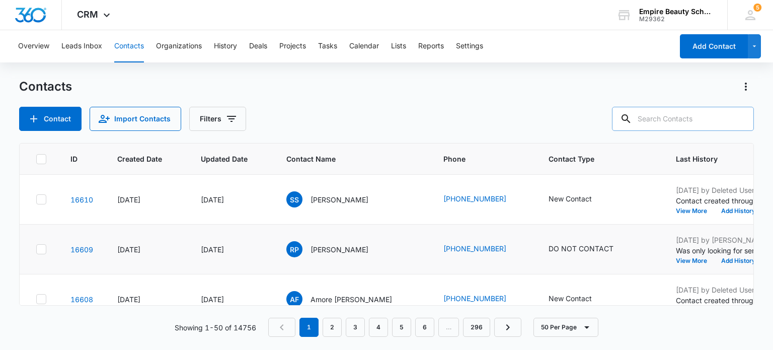 The image size is (773, 350). What do you see at coordinates (226, 46) in the screenshot?
I see `button: History` at bounding box center [226, 46].